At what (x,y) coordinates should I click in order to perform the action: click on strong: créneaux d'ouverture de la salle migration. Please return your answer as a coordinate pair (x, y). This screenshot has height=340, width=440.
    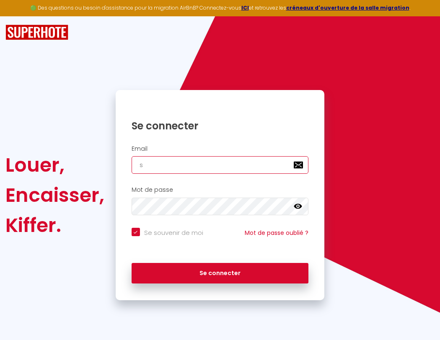
    Looking at the image, I should click on (347, 8).